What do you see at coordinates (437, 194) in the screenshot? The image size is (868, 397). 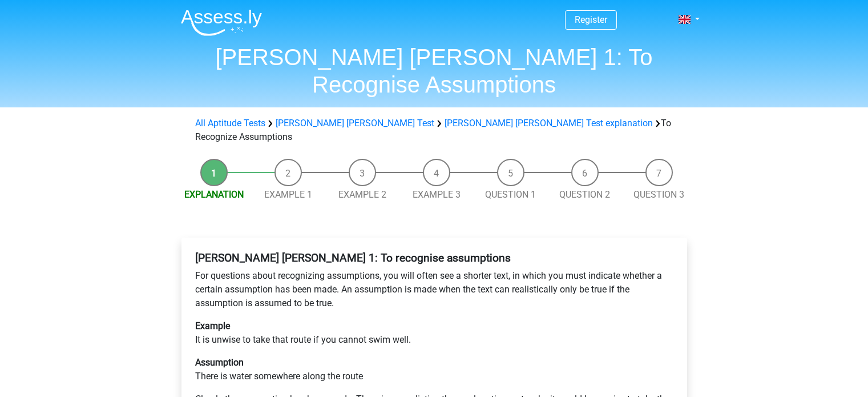 I see `a: Example 3` at bounding box center [437, 194].